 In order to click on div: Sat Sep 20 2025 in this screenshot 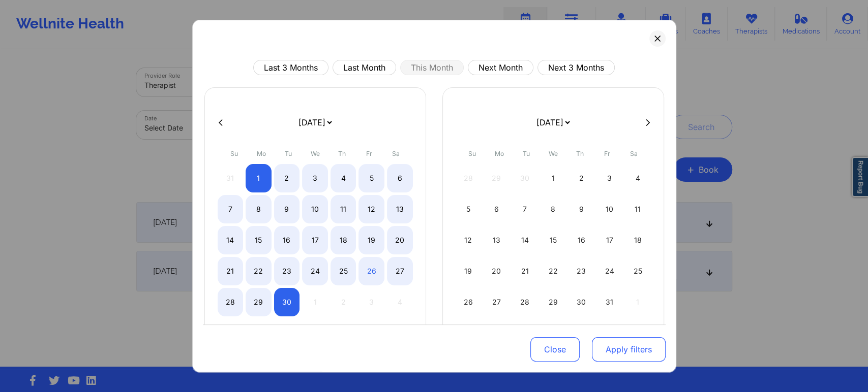, I will do `click(399, 241)`.